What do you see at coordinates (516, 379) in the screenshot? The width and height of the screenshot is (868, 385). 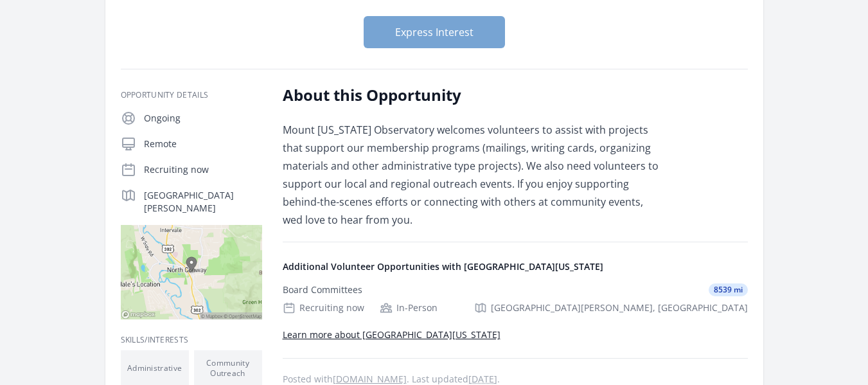 I see `p: Posted with . Last updated .` at bounding box center [516, 379].